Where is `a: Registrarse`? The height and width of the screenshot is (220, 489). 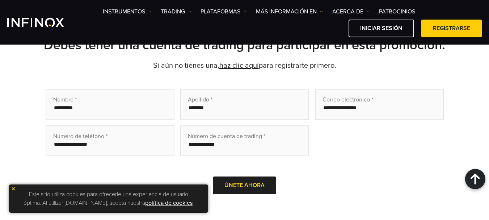
a: Registrarse is located at coordinates (451, 28).